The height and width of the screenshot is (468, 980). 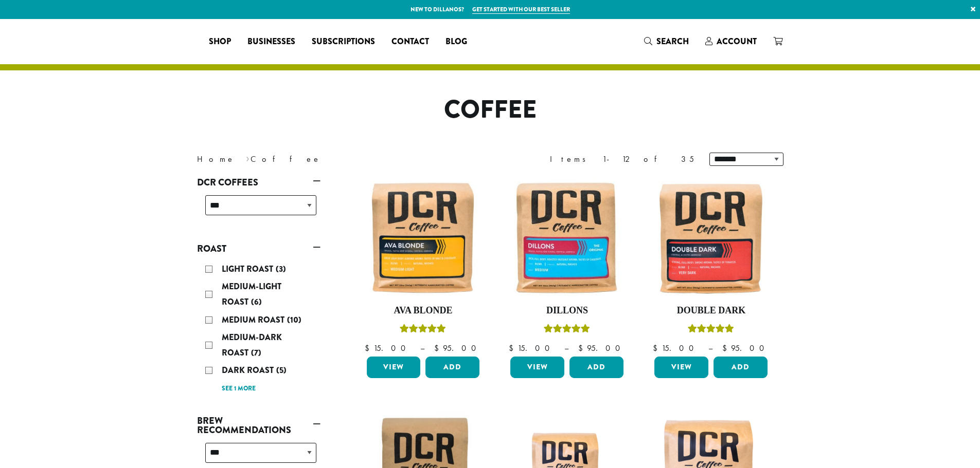 I want to click on div: DCR Coffees, so click(x=259, y=209).